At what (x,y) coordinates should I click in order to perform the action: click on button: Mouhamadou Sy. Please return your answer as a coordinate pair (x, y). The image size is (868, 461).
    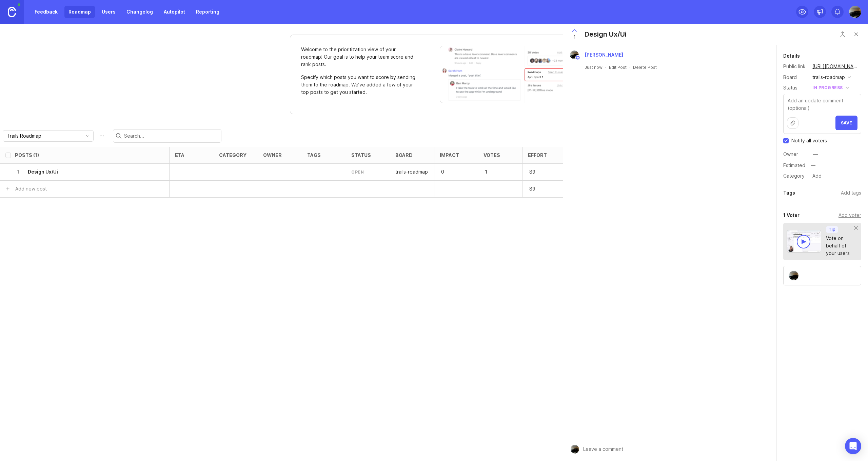
    Looking at the image, I should click on (855, 12).